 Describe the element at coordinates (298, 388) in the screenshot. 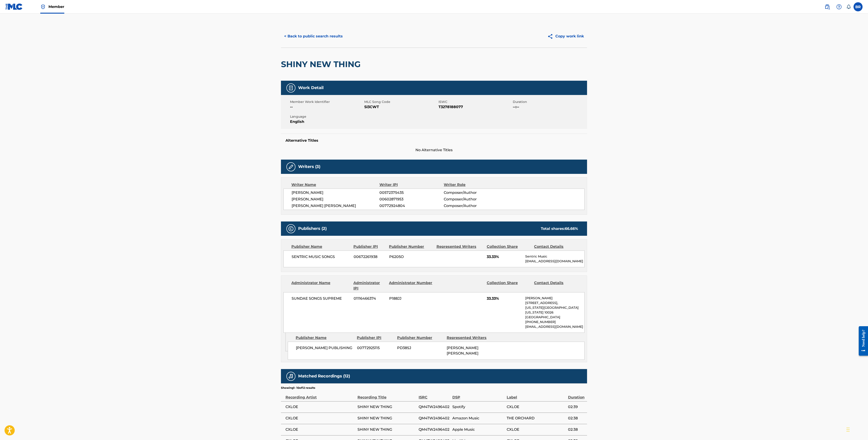

I see `p: Showing 1 - 10 of 12 results` at that location.